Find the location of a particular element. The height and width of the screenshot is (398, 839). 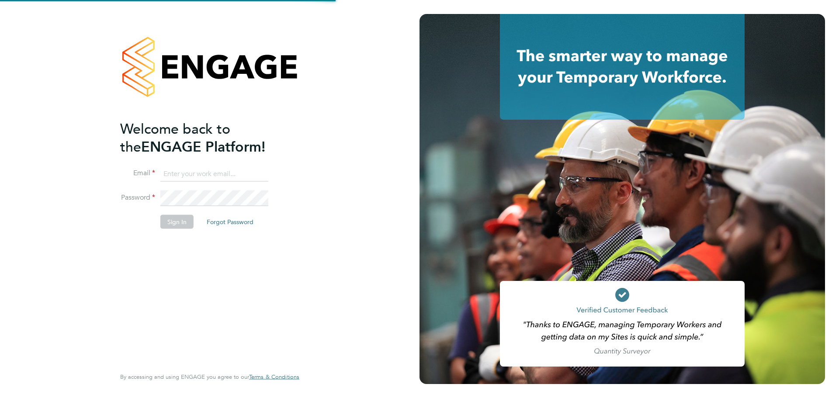

span: By accessing and using ENGAGE you agree to our is located at coordinates (210, 377).